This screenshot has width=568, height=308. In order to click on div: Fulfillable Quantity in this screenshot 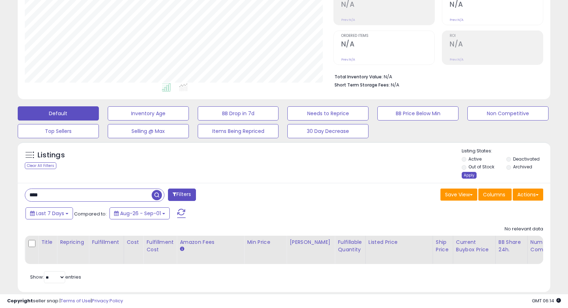, I will do `click(350, 246)`.